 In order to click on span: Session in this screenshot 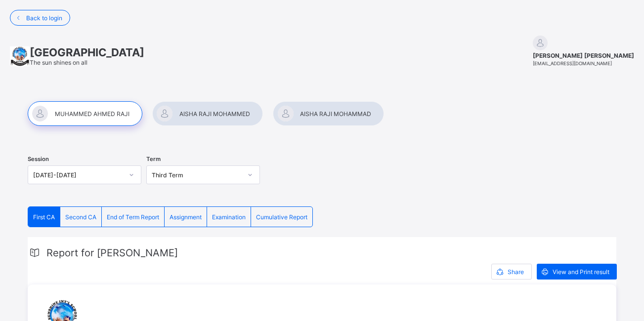, I will do `click(38, 159)`.